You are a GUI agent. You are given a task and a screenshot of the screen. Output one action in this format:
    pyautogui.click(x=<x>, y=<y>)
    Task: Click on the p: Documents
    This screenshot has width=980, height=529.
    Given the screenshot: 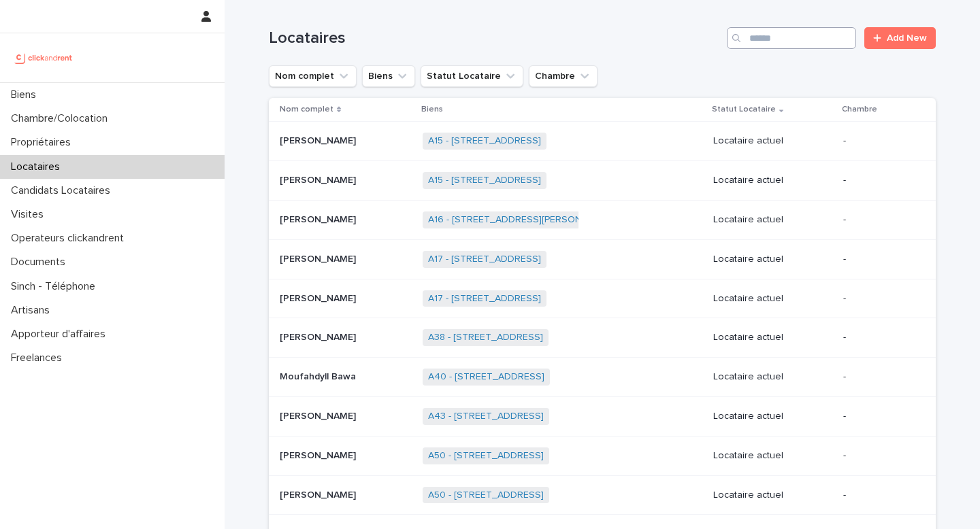 What is the action you would take?
    pyautogui.click(x=40, y=262)
    